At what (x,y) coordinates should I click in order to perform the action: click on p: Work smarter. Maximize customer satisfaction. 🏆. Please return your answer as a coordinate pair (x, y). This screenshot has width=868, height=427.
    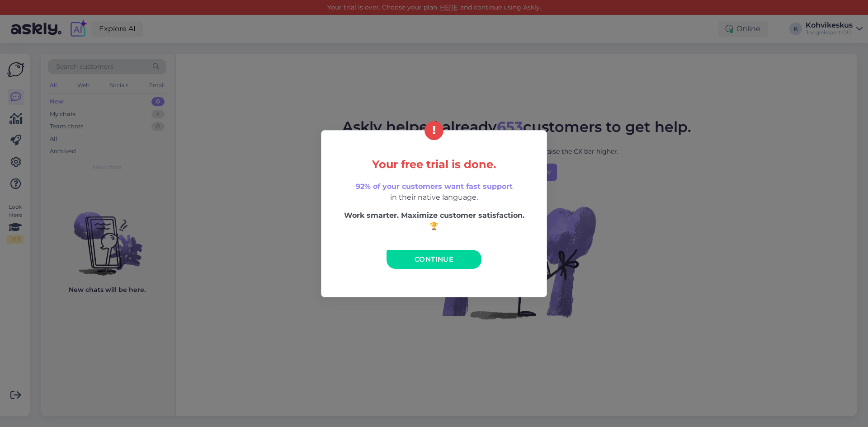
    Looking at the image, I should click on (434, 221).